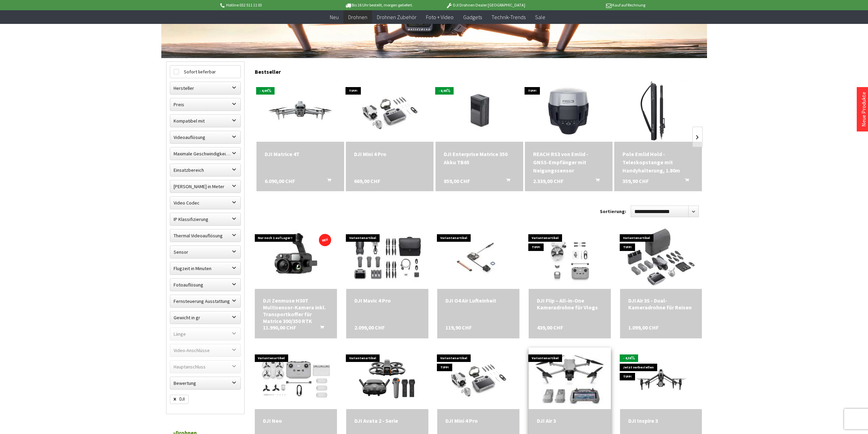 This screenshot has height=434, width=868. I want to click on div: DJI Avata 2 - Serie, so click(387, 421).